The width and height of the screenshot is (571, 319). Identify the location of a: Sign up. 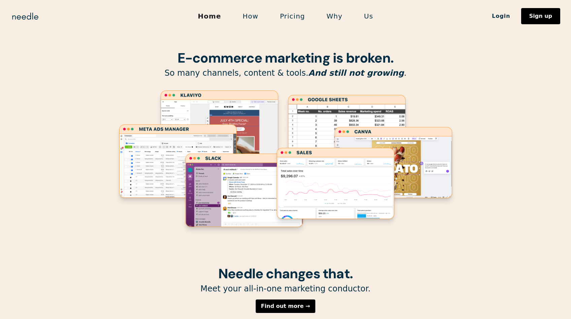
(541, 16).